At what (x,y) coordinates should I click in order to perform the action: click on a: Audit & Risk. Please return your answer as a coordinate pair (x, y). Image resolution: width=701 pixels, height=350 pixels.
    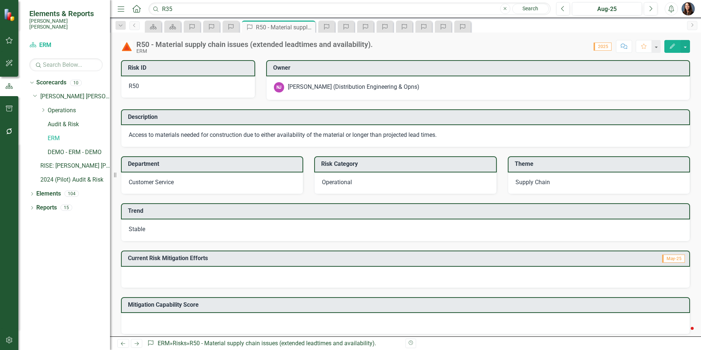
    Looking at the image, I should click on (79, 124).